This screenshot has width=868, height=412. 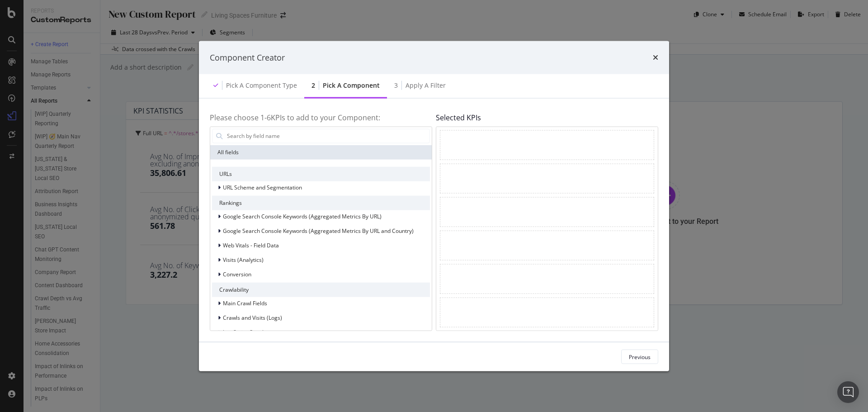 I want to click on div: Pick a Component type, so click(x=262, y=85).